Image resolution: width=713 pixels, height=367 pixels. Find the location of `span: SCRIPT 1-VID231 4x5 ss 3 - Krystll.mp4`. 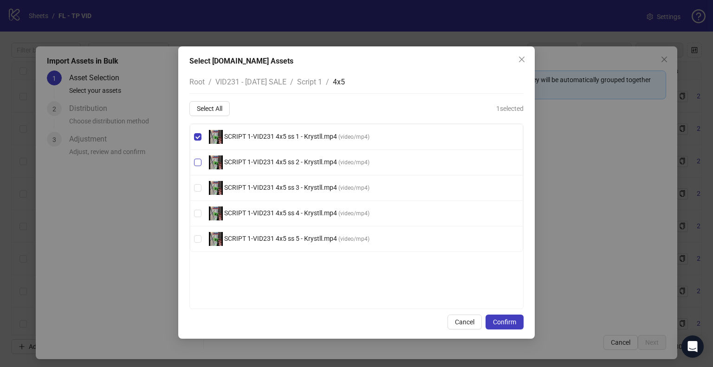

span: SCRIPT 1-VID231 4x5 ss 3 - Krystll.mp4 is located at coordinates (280, 188).